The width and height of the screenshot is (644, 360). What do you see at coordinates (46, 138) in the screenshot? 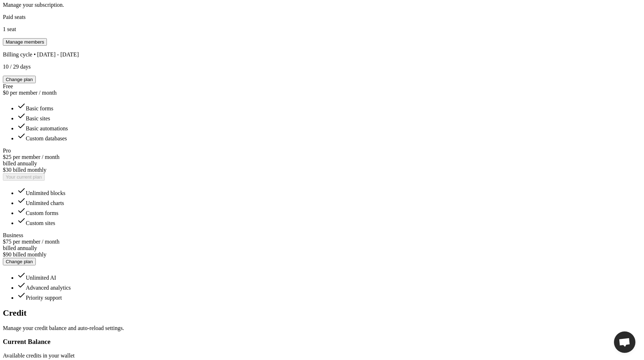
I see `span: Custom databases` at bounding box center [46, 138].